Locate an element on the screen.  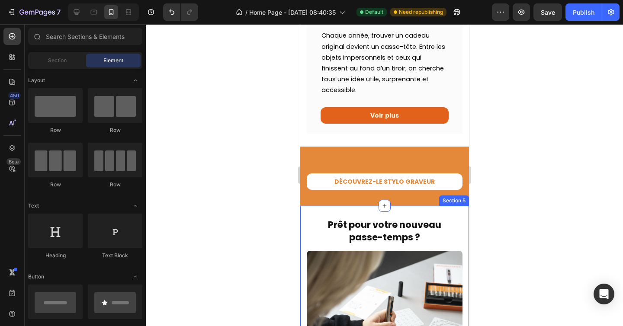
span: Element is located at coordinates (113, 61).